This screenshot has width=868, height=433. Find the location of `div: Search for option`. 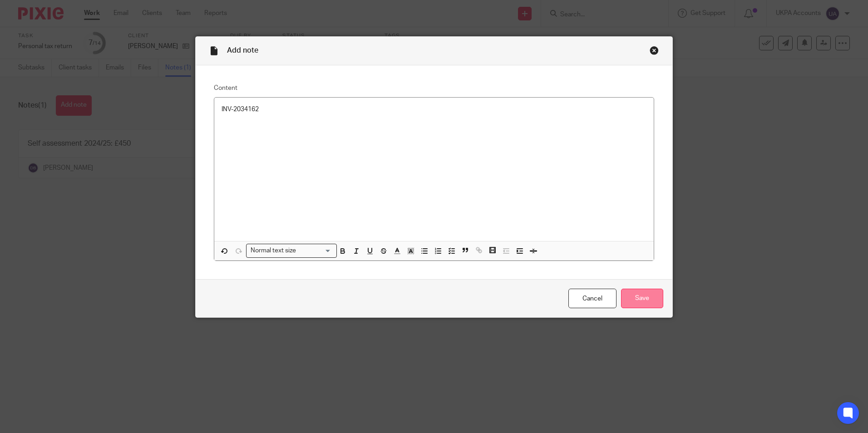

div: Search for option is located at coordinates (291, 250).